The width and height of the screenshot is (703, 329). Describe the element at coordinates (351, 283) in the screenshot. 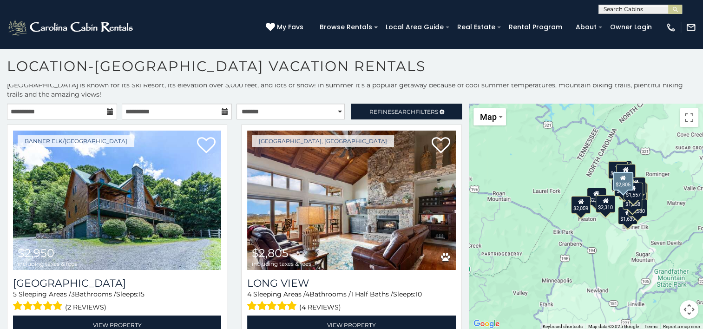

I see `h3: Long View` at that location.